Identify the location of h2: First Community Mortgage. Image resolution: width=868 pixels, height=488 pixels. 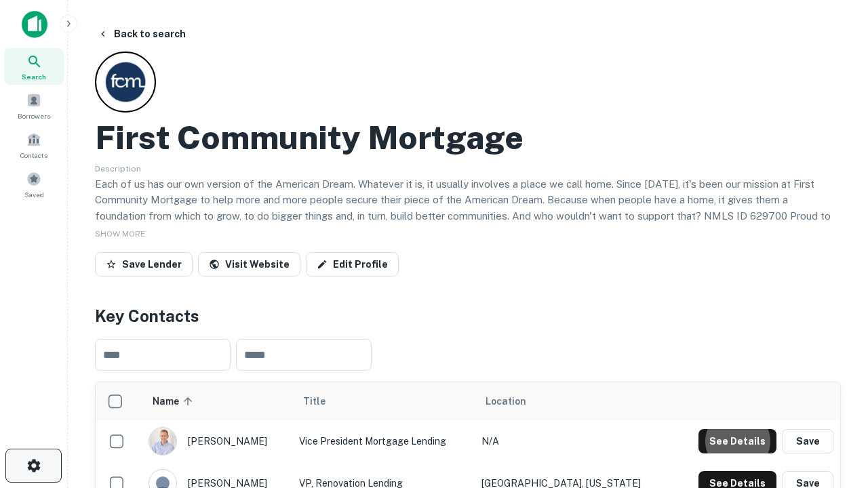
(309, 137).